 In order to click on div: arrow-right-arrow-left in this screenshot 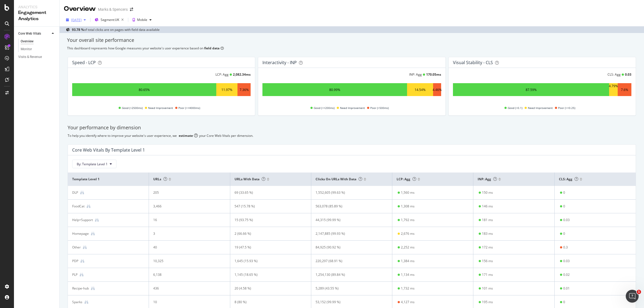, I will do `click(132, 10)`.